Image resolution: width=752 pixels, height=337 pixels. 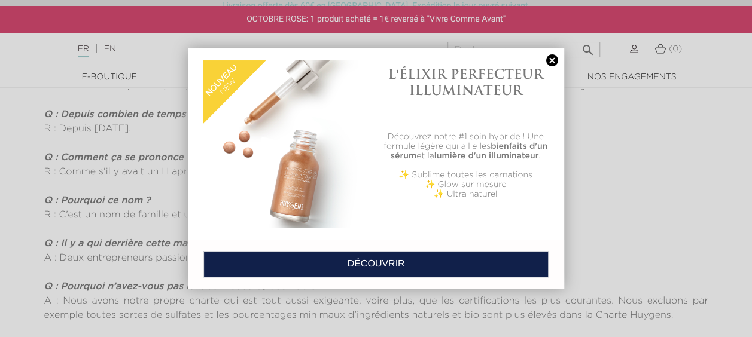 What do you see at coordinates (465, 146) in the screenshot?
I see `p: Découvrez notre #1 soin hybride ! Une formule légère qui allie les et la .` at bounding box center [465, 146].